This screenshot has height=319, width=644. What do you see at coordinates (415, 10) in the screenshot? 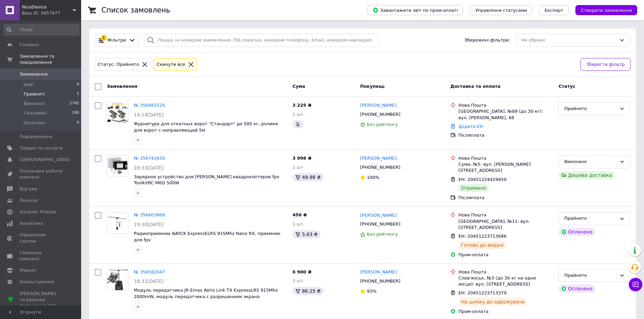
I see `button: Завантажити звіт по пром-оплаті` at bounding box center [415, 10].